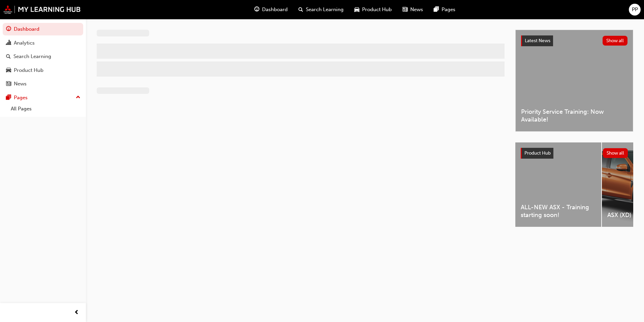 Image resolution: width=644 pixels, height=322 pixels. I want to click on span: PP, so click(635, 9).